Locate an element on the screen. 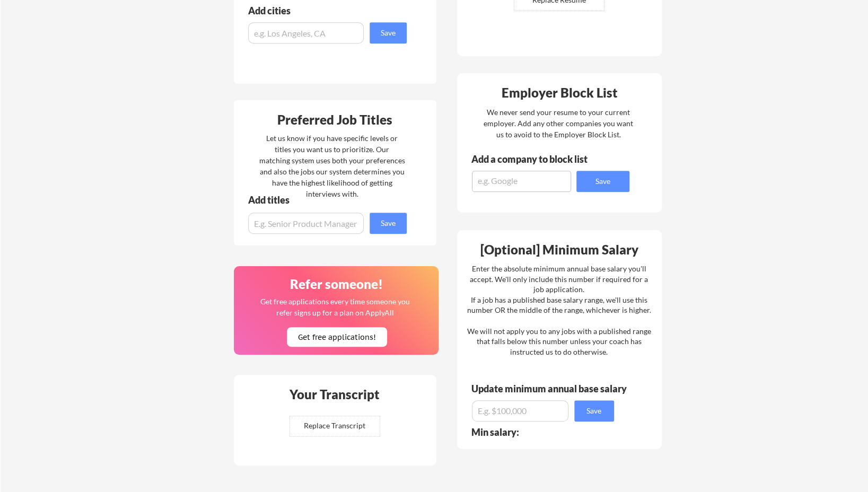 This screenshot has height=492, width=868. div: Refer someone! is located at coordinates (336, 284).